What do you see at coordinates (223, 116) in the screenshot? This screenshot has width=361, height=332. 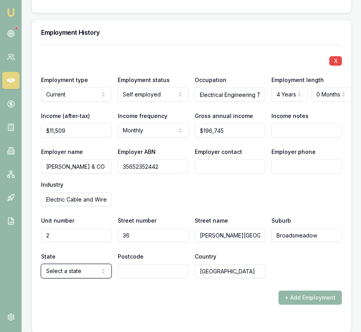 I see `label: Gross annual income` at bounding box center [223, 116].